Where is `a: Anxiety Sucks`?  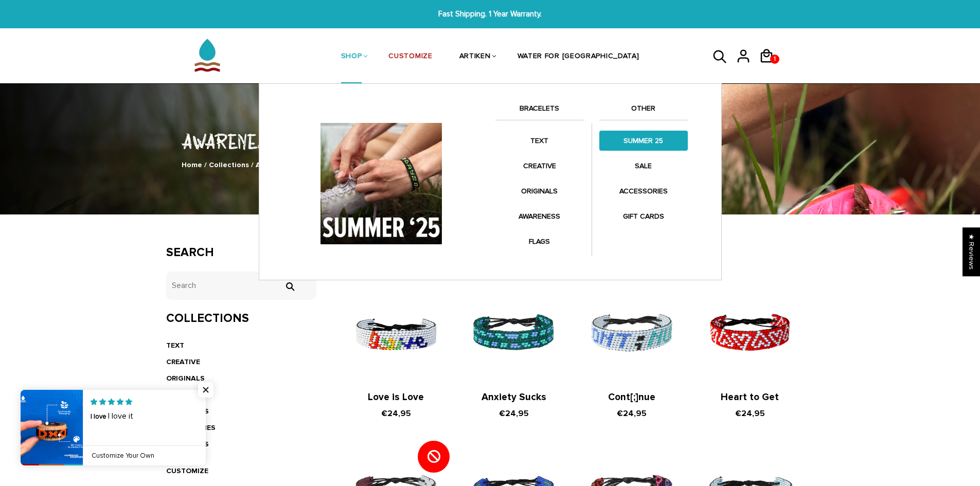
a: Anxiety Sucks is located at coordinates (514, 398).